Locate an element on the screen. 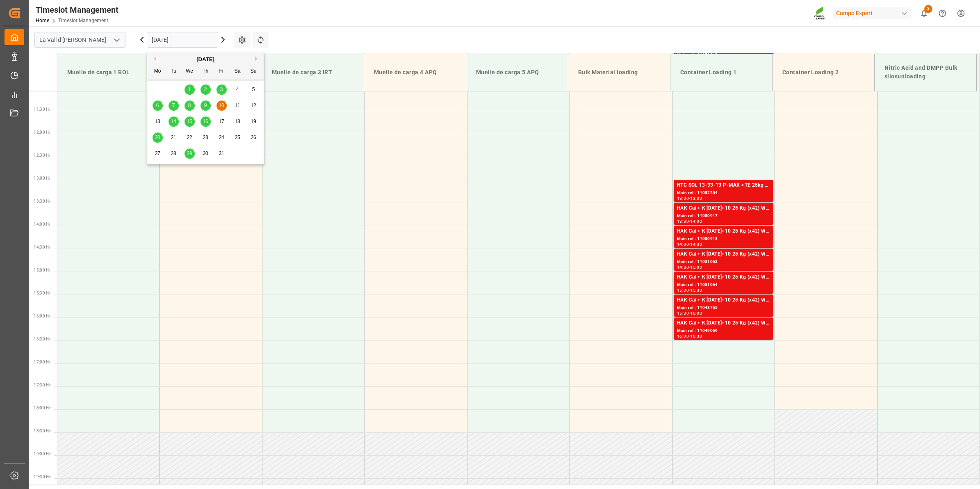  span: 14:30 Hr is located at coordinates (42, 247).